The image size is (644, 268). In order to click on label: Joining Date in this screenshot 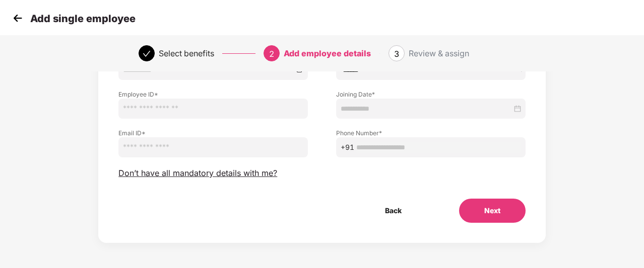, I will do `click(431, 94)`.